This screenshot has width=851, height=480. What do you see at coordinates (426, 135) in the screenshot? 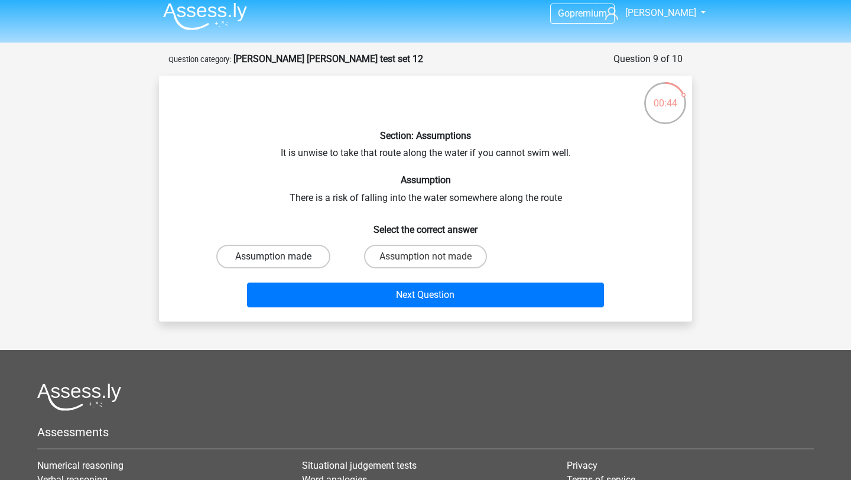
I see `h6: Section: Assumptions` at bounding box center [426, 135].